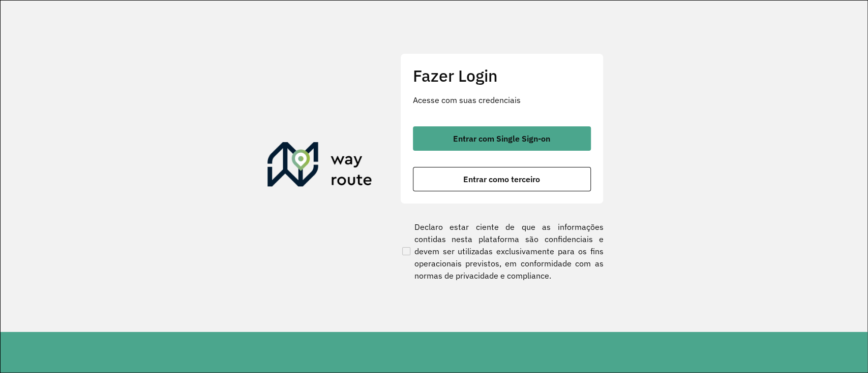  I want to click on span: Entrar com Single Sign-on, so click(501, 139).